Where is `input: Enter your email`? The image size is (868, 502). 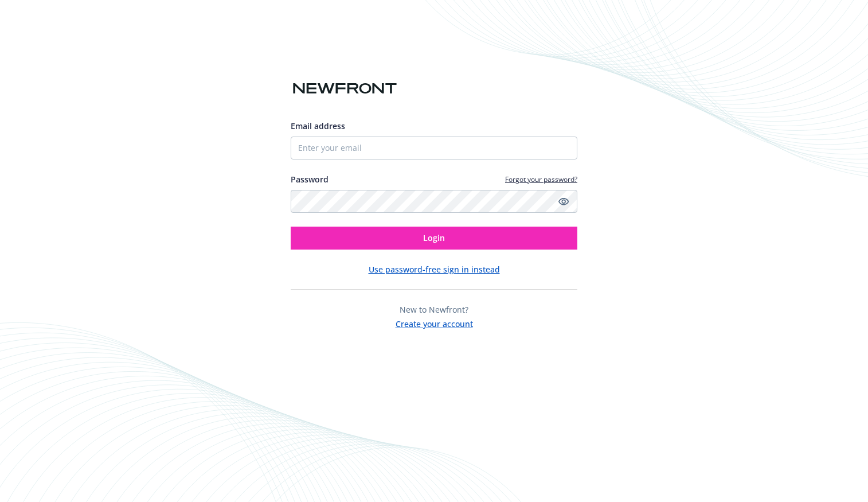 input: Enter your email is located at coordinates (434, 148).